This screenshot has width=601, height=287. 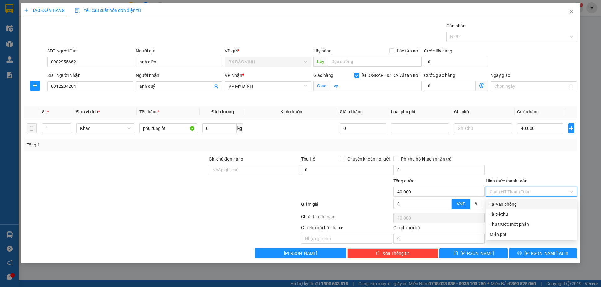 I want to click on span: Xóa Thông tin, so click(x=396, y=254).